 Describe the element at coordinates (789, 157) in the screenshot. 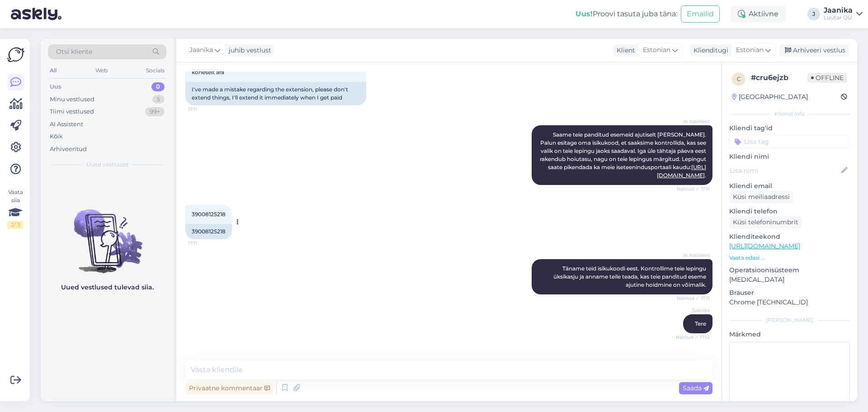

I see `p: Kliendi nimi` at that location.